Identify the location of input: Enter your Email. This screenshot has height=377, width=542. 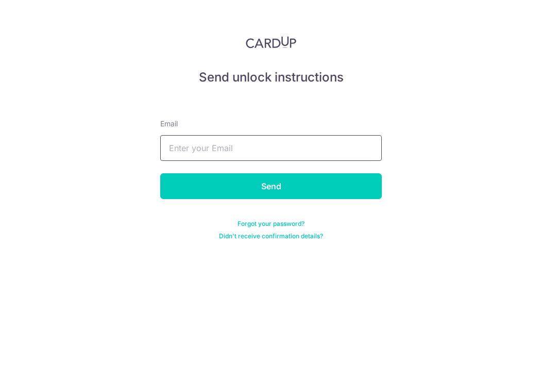
(271, 148).